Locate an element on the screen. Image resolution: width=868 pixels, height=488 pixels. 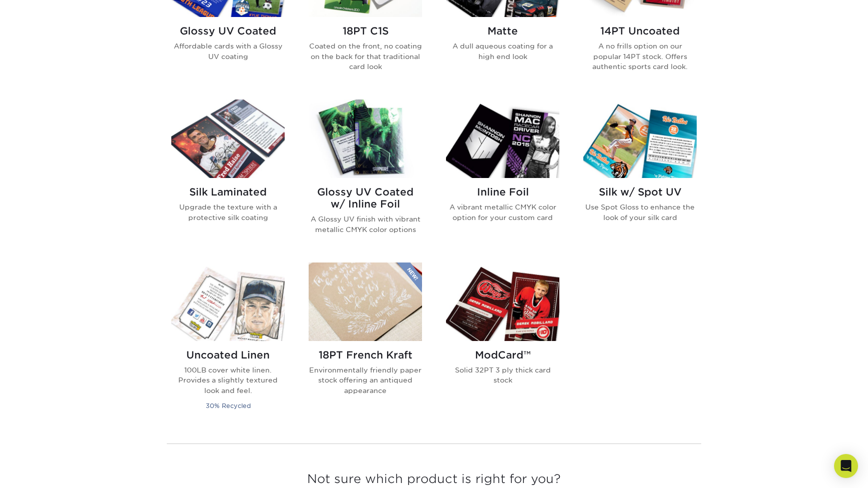
h2: ModCard™ is located at coordinates (503, 355).